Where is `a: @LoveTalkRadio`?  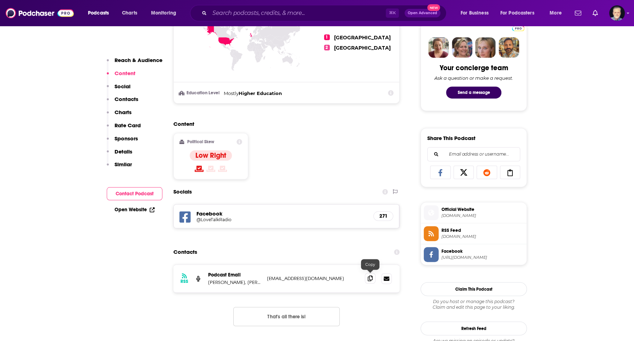
a: @LoveTalkRadio is located at coordinates (282, 220).